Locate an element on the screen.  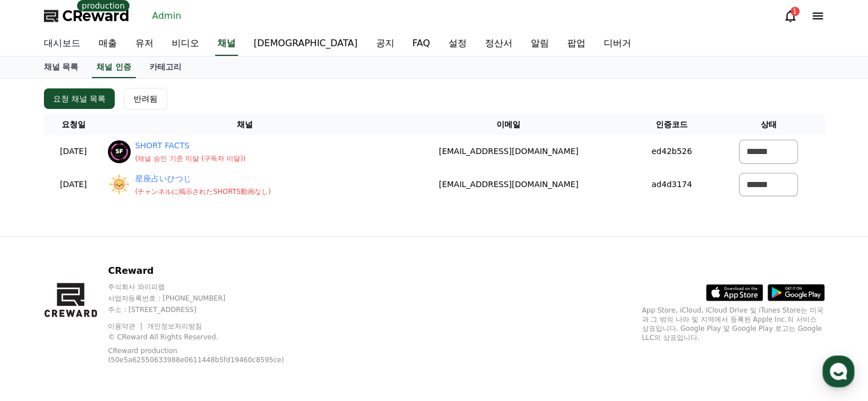
p: © CReward All Rights Reserved. is located at coordinates (208, 337).